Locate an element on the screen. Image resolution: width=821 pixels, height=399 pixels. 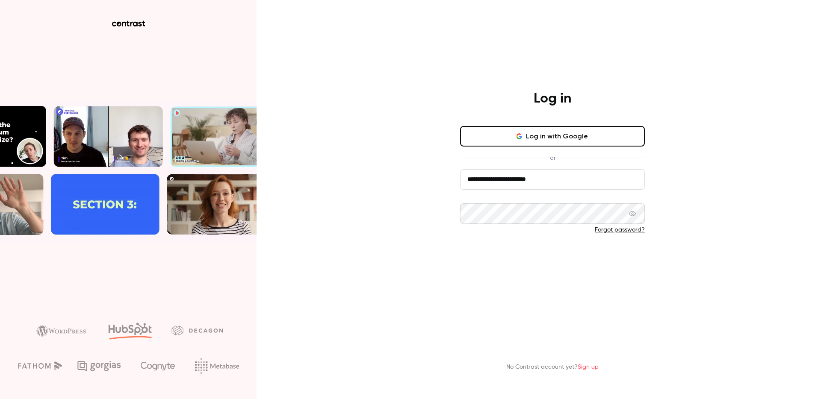
span: or is located at coordinates (552, 158).